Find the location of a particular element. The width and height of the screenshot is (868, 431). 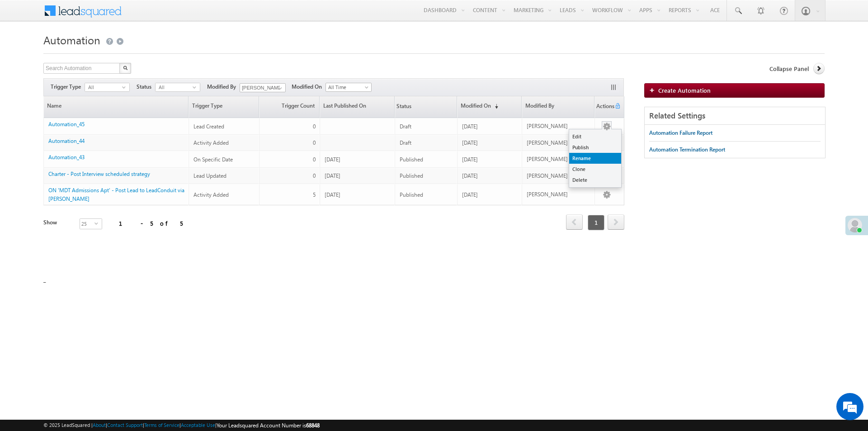

span: Create Automation is located at coordinates (685, 90).